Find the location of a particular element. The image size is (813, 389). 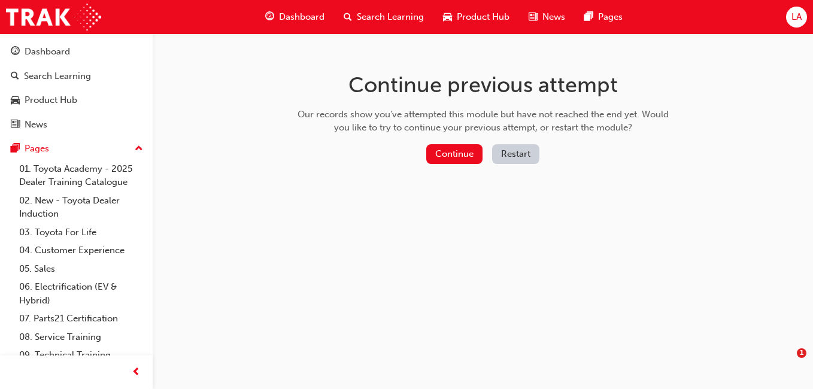

a: 06. Electrification (EV & Hybrid) is located at coordinates (81, 293).